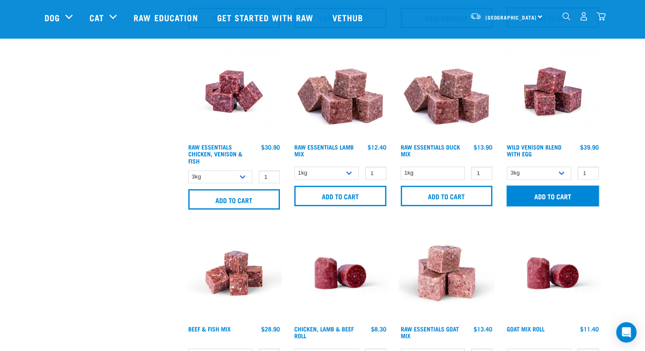 The width and height of the screenshot is (645, 351). Describe the element at coordinates (526, 328) in the screenshot. I see `a: Goat Mix Roll` at that location.